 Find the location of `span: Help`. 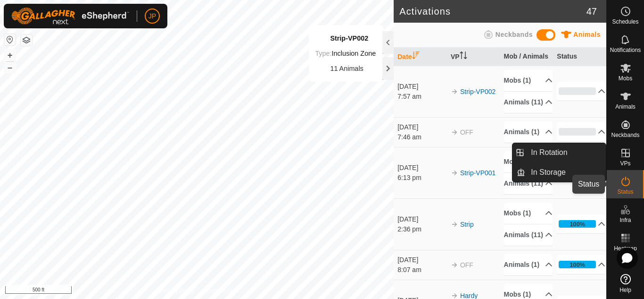

span: Help is located at coordinates (625, 290).